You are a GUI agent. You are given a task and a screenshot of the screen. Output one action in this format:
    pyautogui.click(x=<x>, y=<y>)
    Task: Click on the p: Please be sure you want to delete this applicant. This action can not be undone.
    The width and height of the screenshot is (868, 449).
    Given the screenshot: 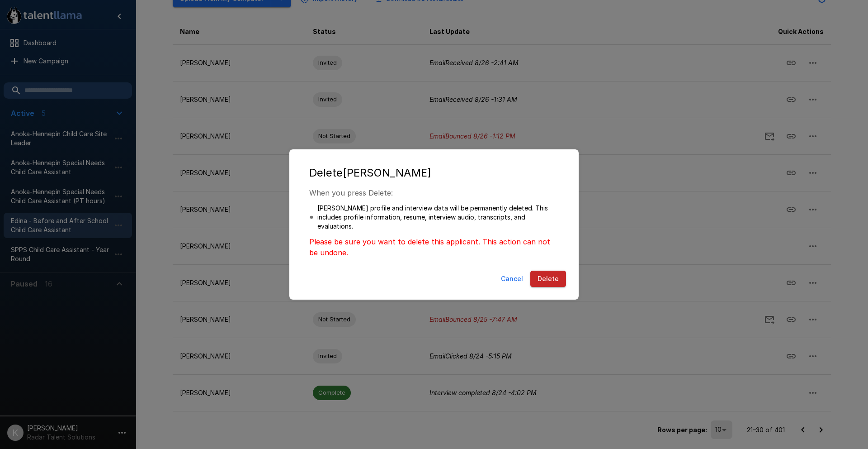 What is the action you would take?
    pyautogui.click(x=434, y=247)
    